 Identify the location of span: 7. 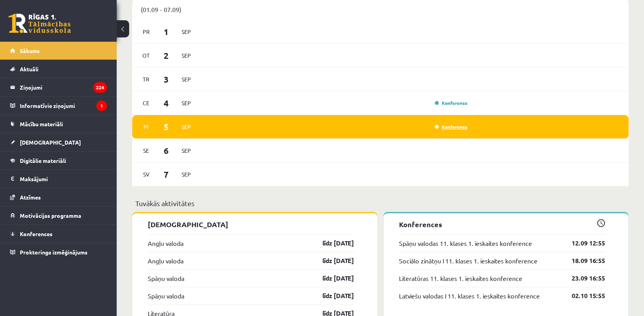
(167, 174).